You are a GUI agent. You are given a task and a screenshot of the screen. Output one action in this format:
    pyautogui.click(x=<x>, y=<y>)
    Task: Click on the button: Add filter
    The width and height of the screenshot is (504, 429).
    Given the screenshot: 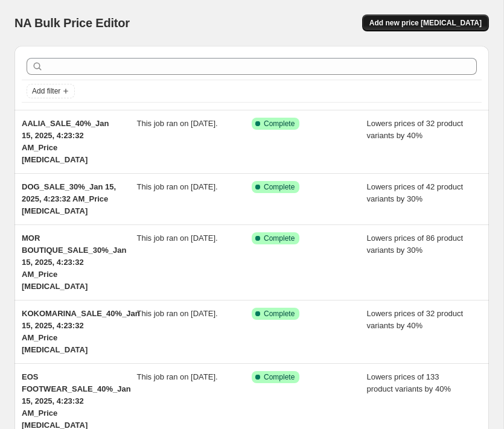 What is the action you would take?
    pyautogui.click(x=50, y=91)
    